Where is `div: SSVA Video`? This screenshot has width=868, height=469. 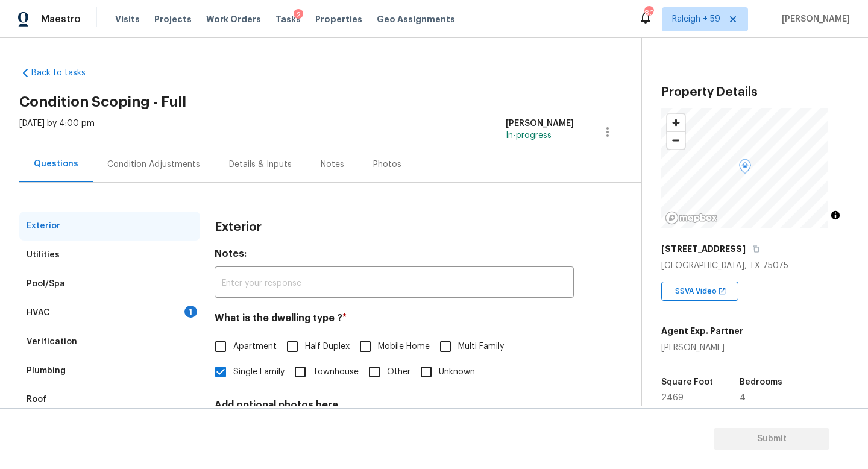
div: SSVA Video is located at coordinates (700, 291).